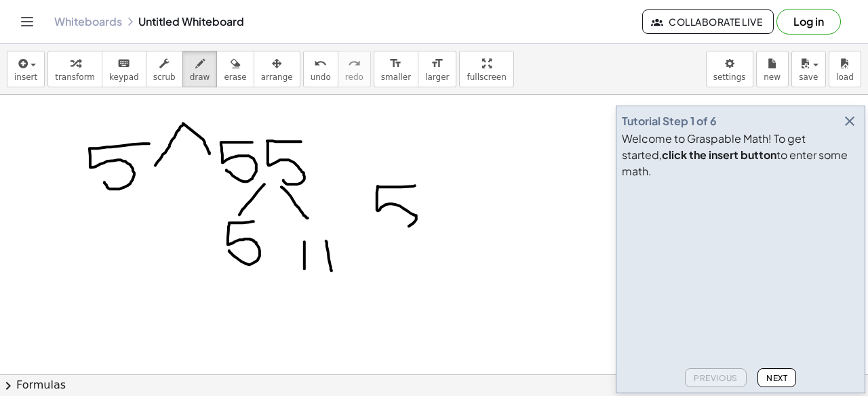  Describe the element at coordinates (200, 77) in the screenshot. I see `span: draw` at that location.